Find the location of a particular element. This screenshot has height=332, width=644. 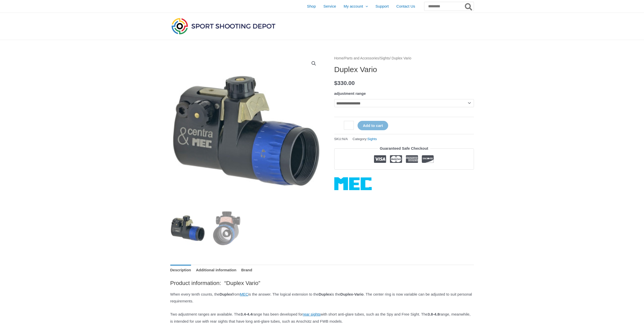

a: Parts and Accessories is located at coordinates (362, 58).